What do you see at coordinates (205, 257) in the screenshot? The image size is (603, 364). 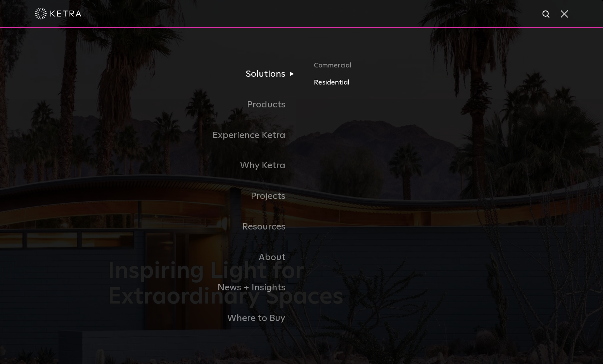 I see `a: About` at bounding box center [205, 257].